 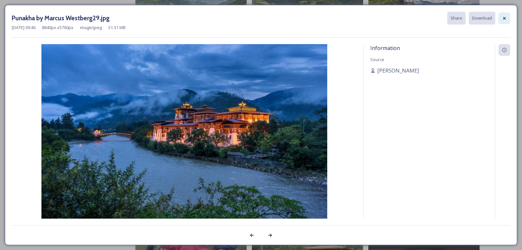 I want to click on button: Download, so click(x=482, y=18).